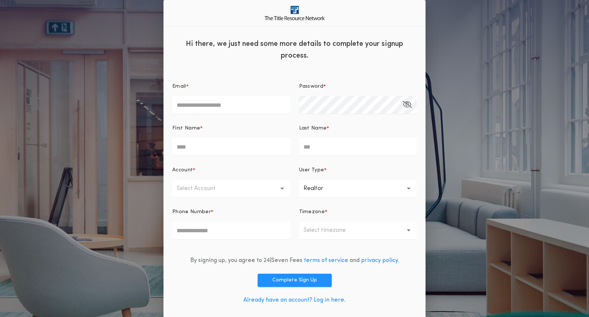 The image size is (589, 317). I want to click on p: Password, so click(311, 87).